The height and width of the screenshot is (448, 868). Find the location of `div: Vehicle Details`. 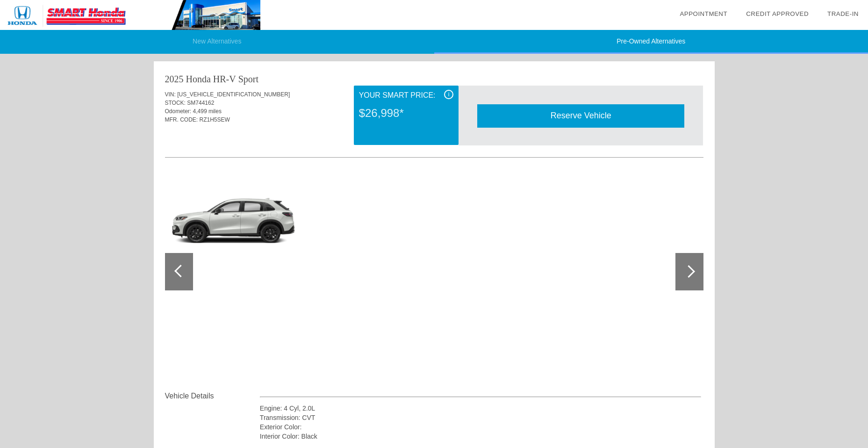

div: Vehicle Details is located at coordinates (212, 396).